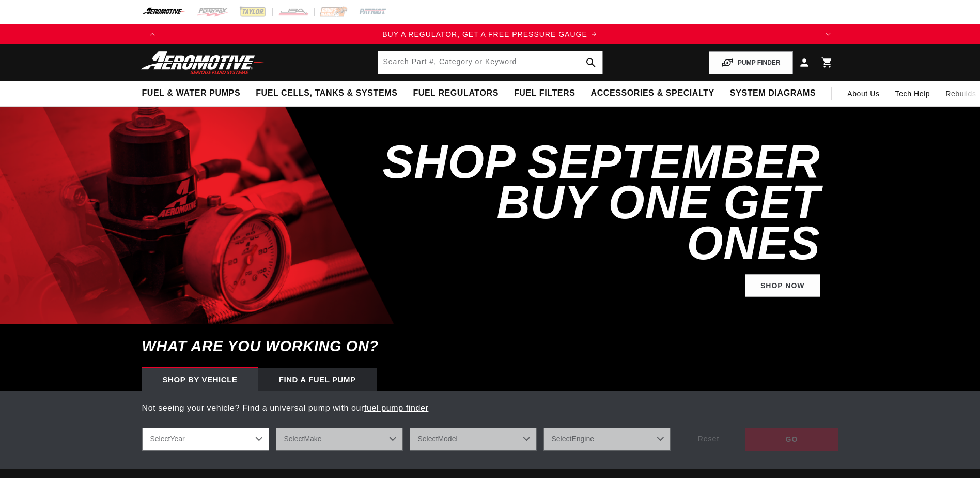 The height and width of the screenshot is (478, 980). I want to click on select: Make, so click(340, 439).